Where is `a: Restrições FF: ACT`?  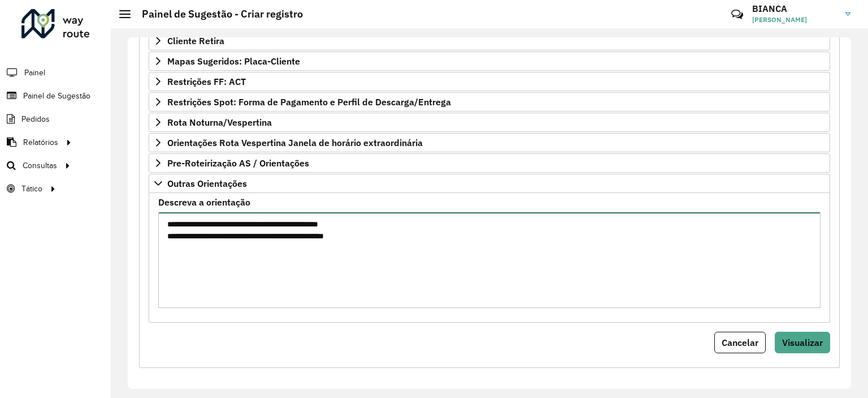
a: Restrições FF: ACT is located at coordinates (489, 81).